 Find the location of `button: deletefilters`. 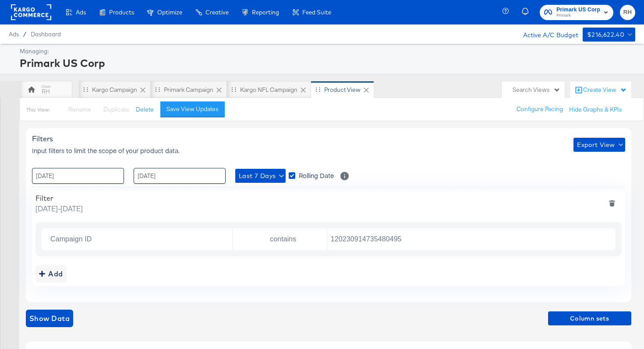

button: deletefilters is located at coordinates (612, 203).